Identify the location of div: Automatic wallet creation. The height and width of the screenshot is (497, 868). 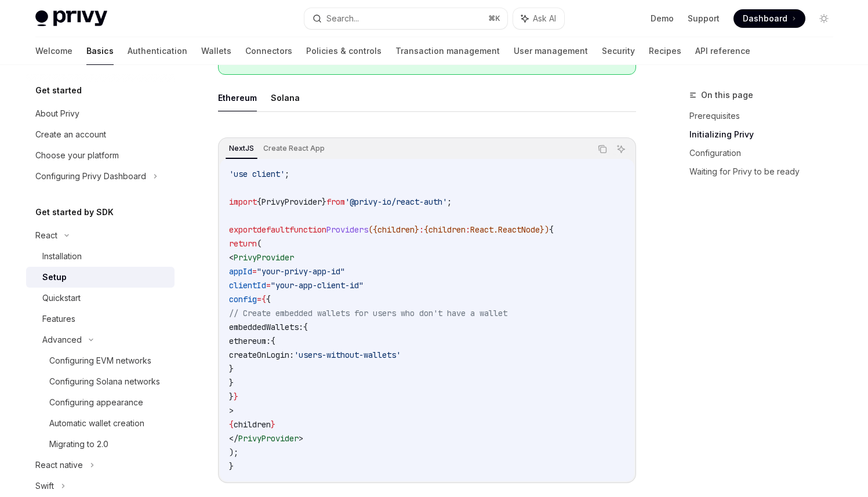
(97, 424).